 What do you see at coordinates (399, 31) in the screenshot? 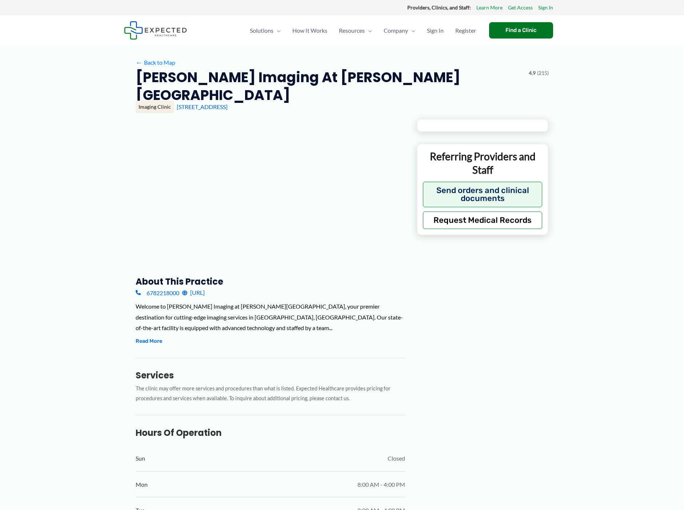
I see `a: CompanyMenu Toggle` at bounding box center [399, 31].